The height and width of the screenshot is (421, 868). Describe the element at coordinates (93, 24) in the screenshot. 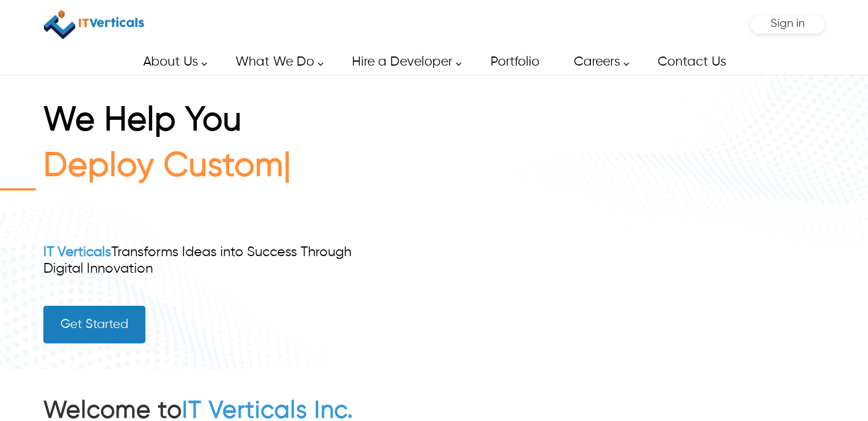

I see `a: IT Verticals Inc` at that location.